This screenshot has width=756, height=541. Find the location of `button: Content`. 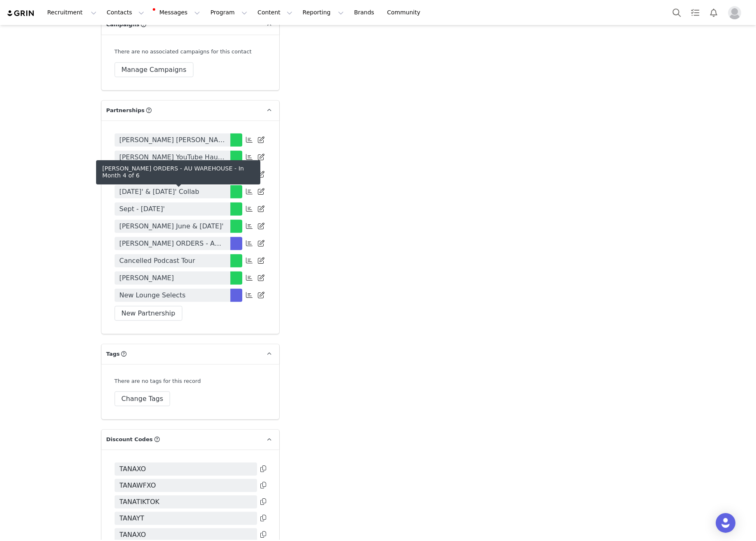

button: Content is located at coordinates (275, 12).